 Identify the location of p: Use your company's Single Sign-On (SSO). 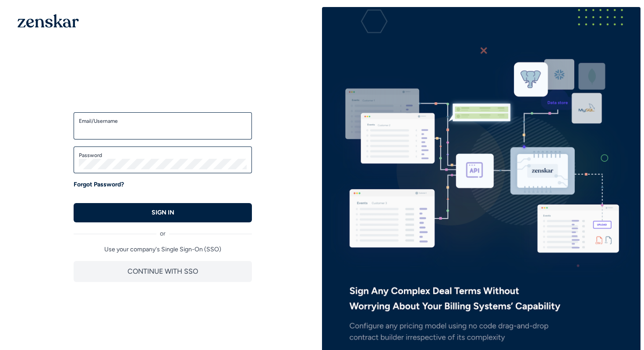
(163, 250).